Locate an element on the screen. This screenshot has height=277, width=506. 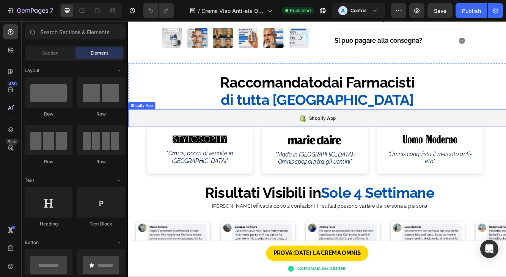
div: Text Block is located at coordinates (101, 224).